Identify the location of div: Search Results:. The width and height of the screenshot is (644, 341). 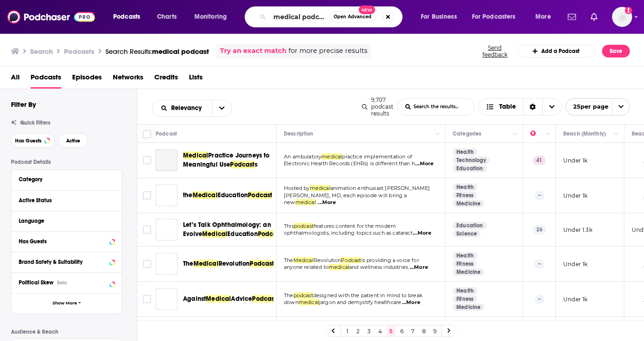
(157, 51).